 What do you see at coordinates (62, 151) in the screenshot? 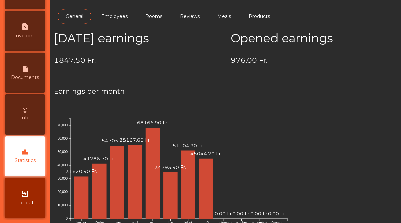
I see `text: 50,000` at bounding box center [62, 151].